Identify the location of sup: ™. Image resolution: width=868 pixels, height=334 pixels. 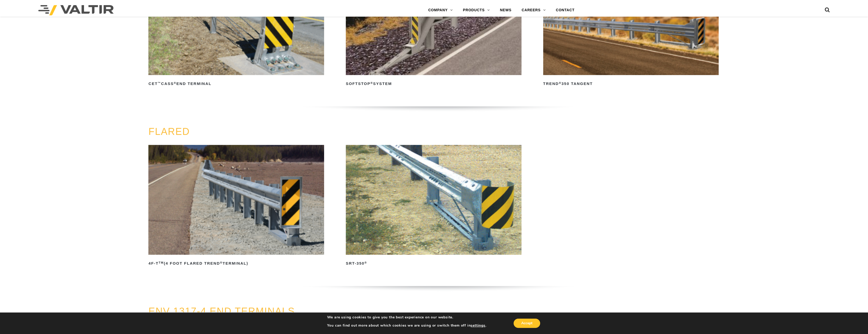
(159, 83).